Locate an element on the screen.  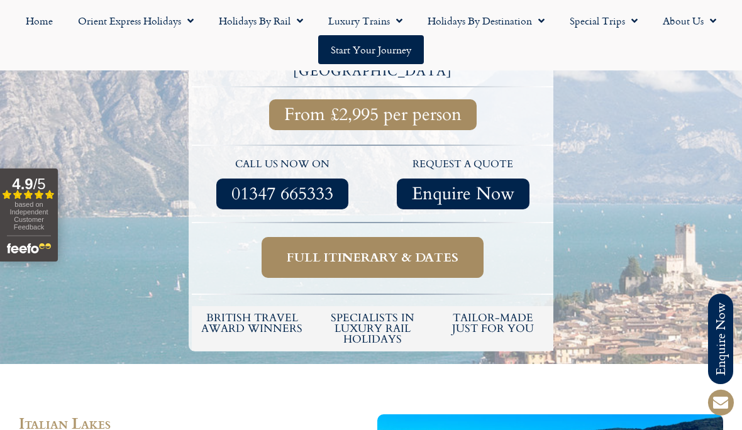
a: 01347 665333 is located at coordinates (282, 194).